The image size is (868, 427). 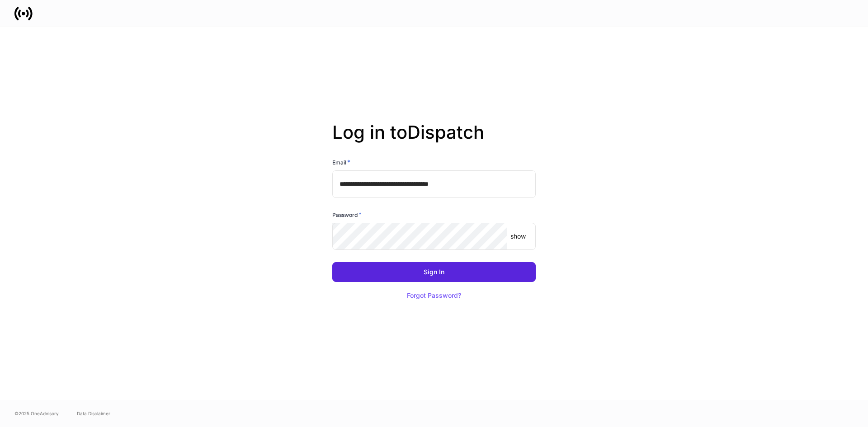 What do you see at coordinates (341, 162) in the screenshot?
I see `h6: Email` at bounding box center [341, 162].